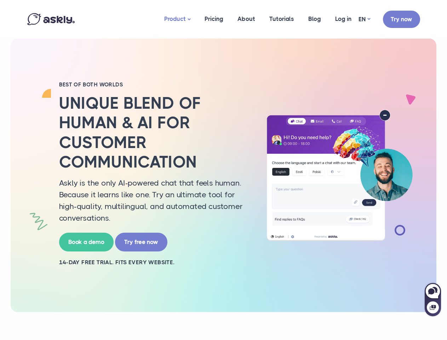  Describe the element at coordinates (214, 19) in the screenshot. I see `a: Pricing` at that location.